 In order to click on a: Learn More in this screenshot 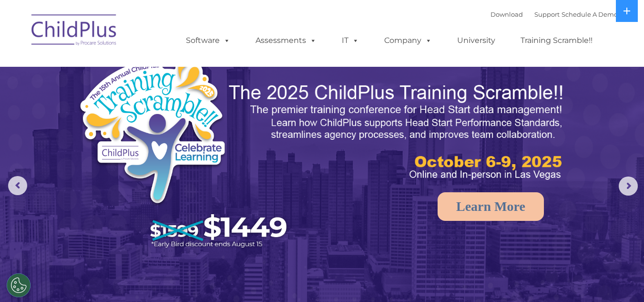, I will do `click(491, 207)`.